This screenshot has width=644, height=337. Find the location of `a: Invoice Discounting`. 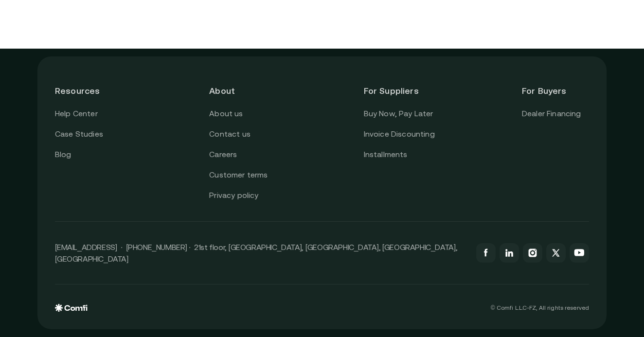

a: Invoice Discounting is located at coordinates (399, 134).